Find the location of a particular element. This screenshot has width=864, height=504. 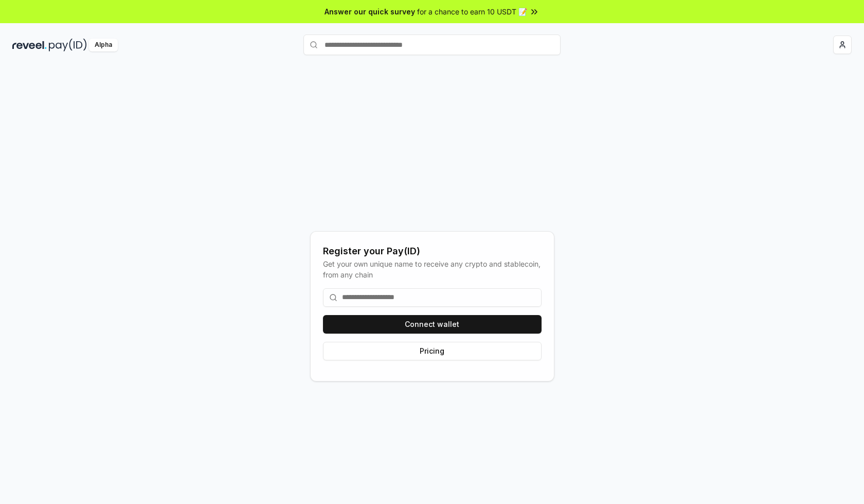

span: for a chance to earn 10 USDT 📝 is located at coordinates (472, 12).